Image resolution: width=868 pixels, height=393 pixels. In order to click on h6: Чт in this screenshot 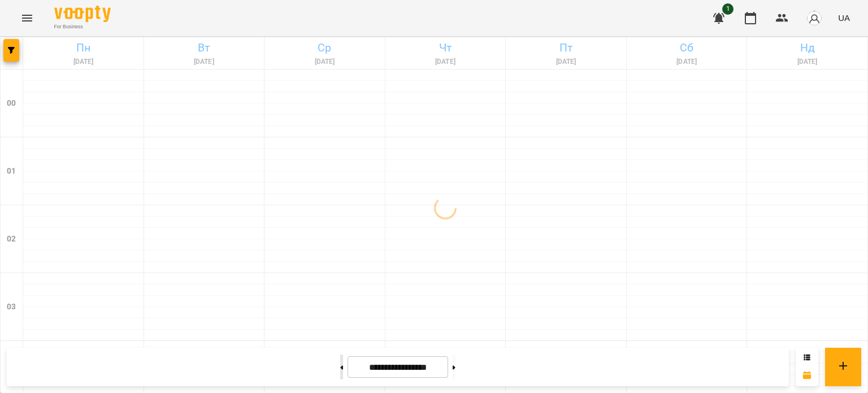, I will do `click(445, 48)`.